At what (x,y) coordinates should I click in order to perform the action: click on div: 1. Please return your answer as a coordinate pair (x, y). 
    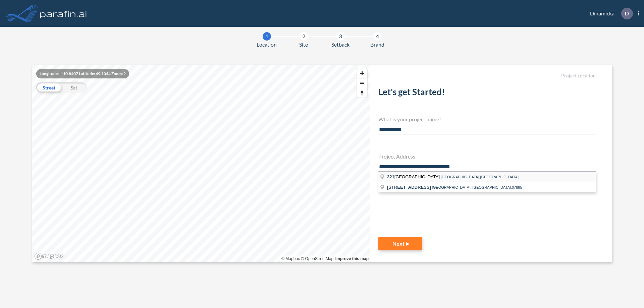
    Looking at the image, I should click on (267, 36).